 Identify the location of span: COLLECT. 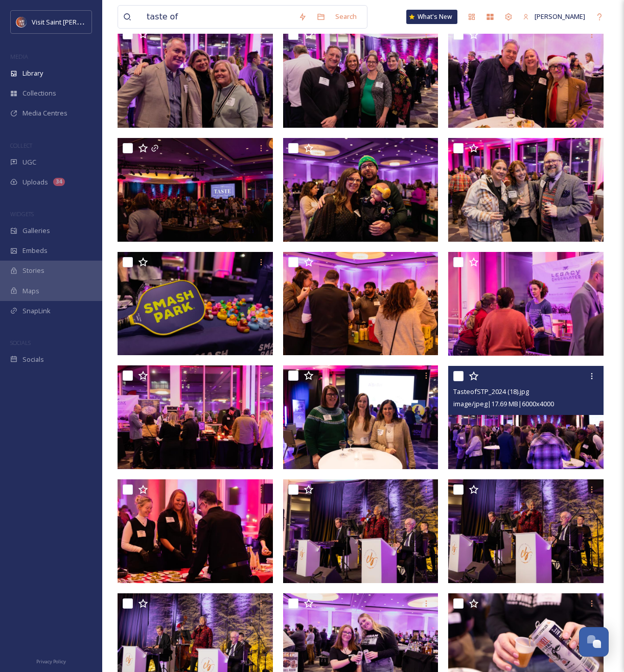
(21, 145).